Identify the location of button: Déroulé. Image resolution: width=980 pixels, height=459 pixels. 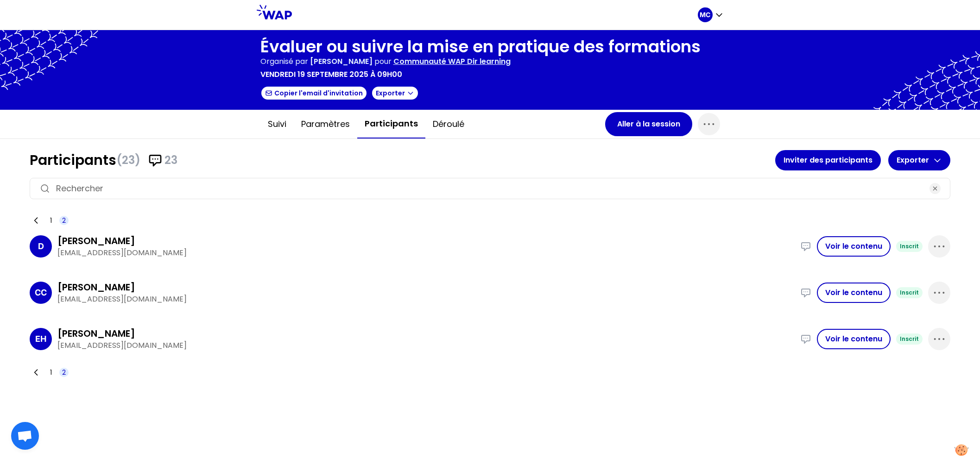
(449, 124).